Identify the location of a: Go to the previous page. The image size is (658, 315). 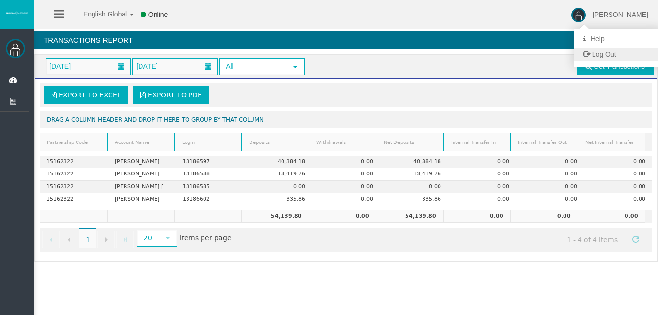
(69, 239).